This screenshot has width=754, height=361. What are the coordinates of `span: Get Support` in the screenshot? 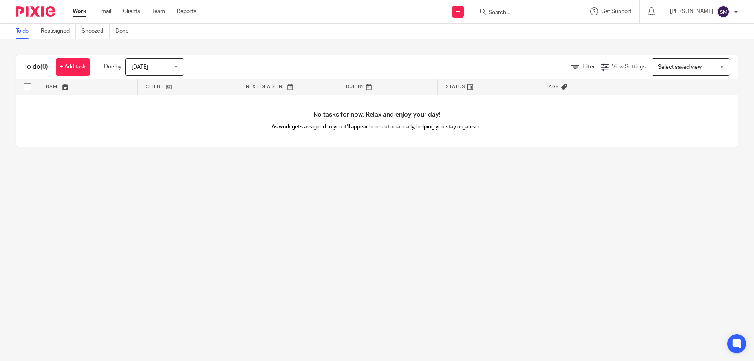 It's located at (616, 11).